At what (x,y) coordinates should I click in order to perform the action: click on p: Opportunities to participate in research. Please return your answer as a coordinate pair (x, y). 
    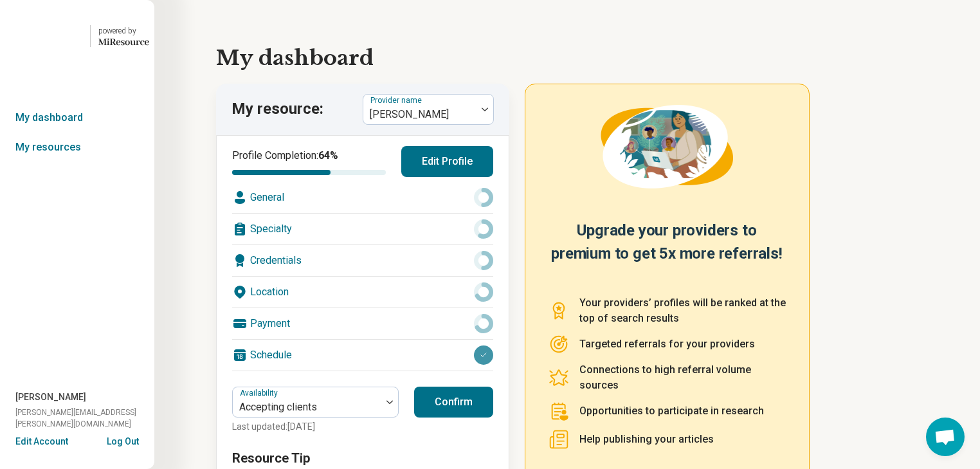
    Looking at the image, I should click on (672, 410).